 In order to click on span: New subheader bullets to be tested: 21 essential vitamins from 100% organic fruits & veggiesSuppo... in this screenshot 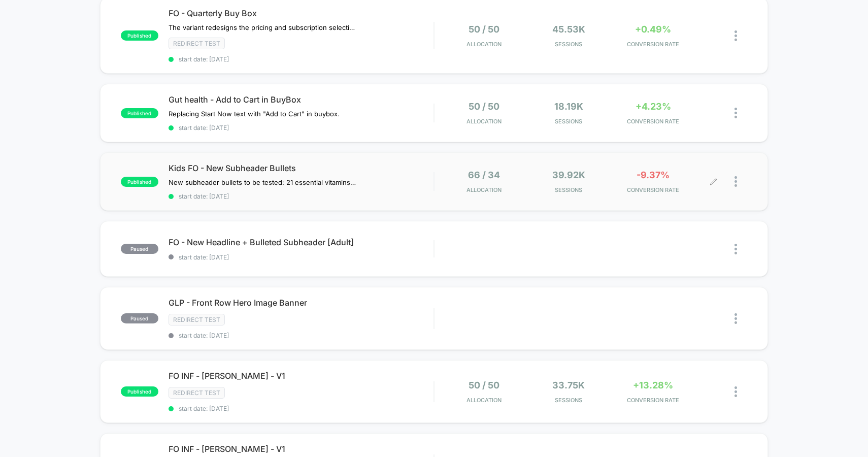, I will do `click(262, 182)`.